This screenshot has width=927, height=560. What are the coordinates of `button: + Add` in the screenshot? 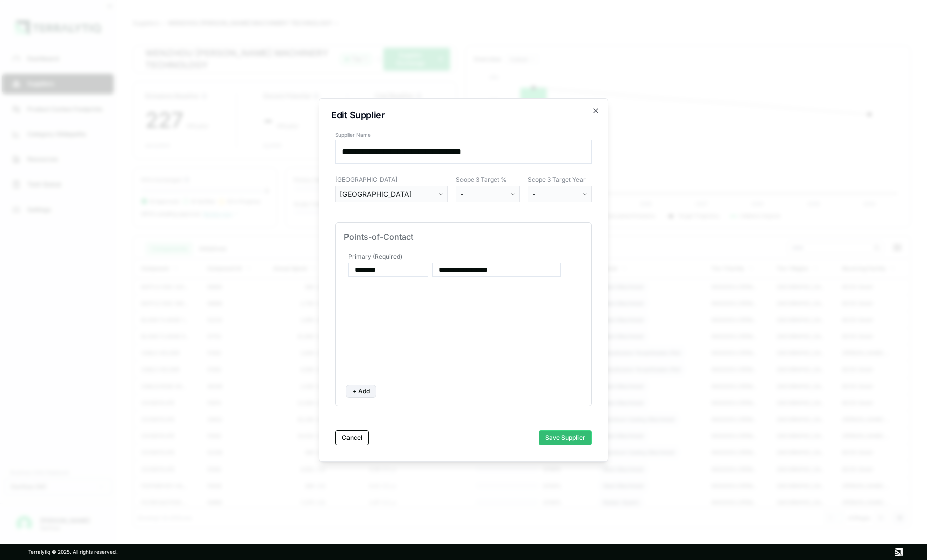 It's located at (361, 391).